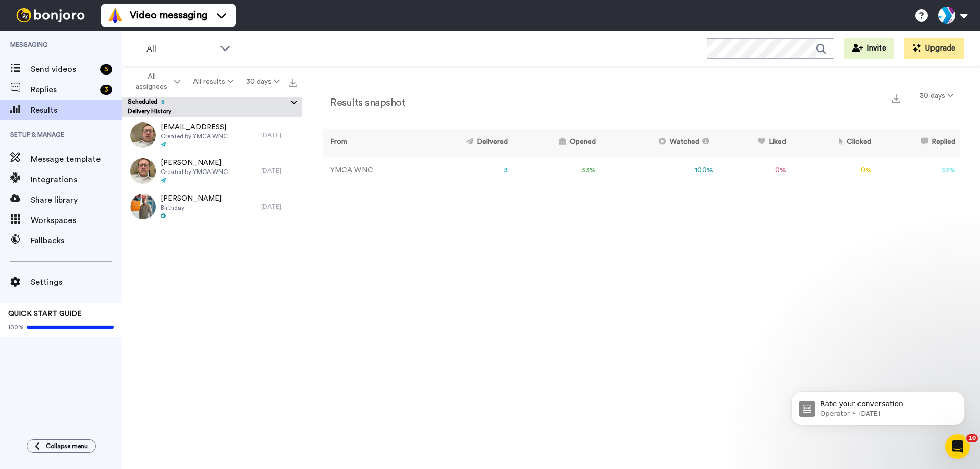 Image resolution: width=980 pixels, height=469 pixels. What do you see at coordinates (169, 16) in the screenshot?
I see `span: Video messaging` at bounding box center [169, 16].